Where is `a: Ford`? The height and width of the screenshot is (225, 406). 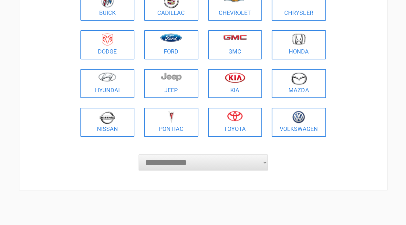 a: Ford is located at coordinates (171, 45).